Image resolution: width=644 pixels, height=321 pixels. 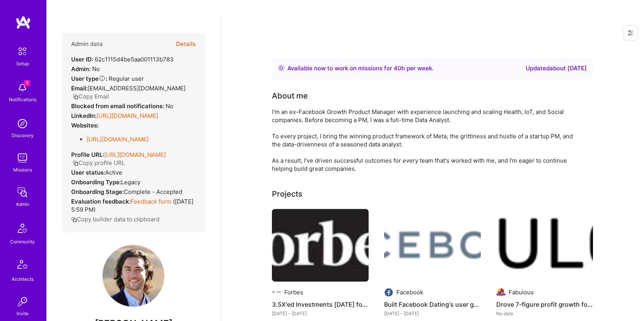 What do you see at coordinates (22, 124) in the screenshot?
I see `img: discovery` at bounding box center [22, 124].